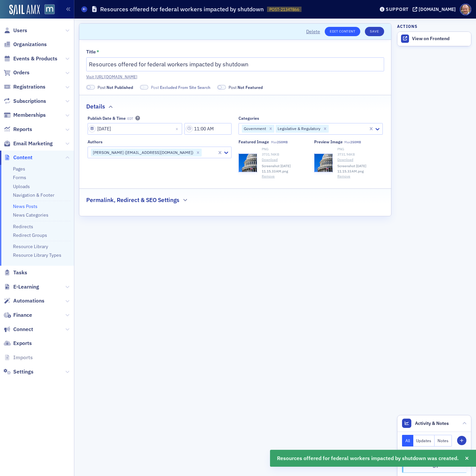  Describe the element at coordinates (440, 39) in the screenshot. I see `div: View on Frontend` at that location.